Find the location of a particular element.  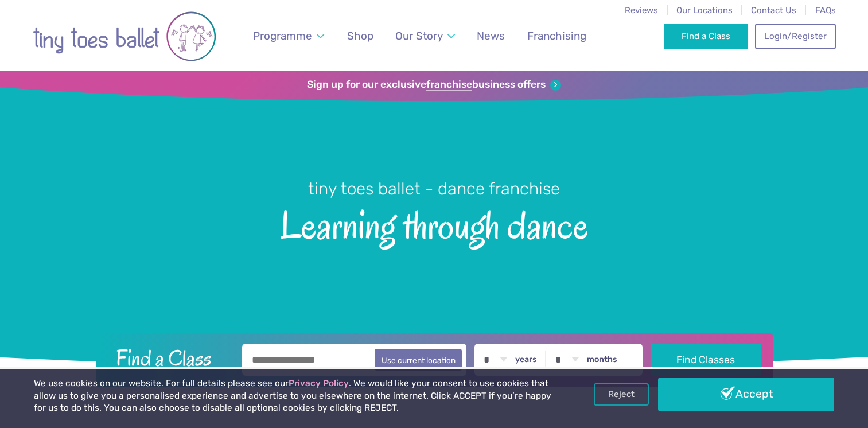

span: FAQs is located at coordinates (826, 11).